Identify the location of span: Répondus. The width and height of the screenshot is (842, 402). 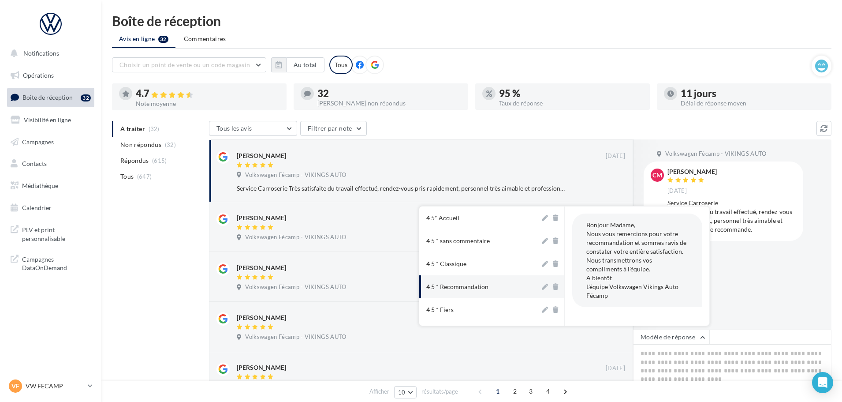
(134, 160).